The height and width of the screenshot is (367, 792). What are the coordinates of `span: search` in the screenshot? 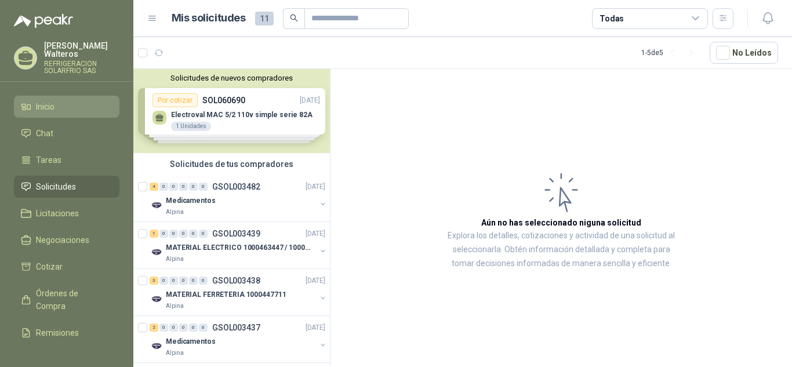 It's located at (294, 18).